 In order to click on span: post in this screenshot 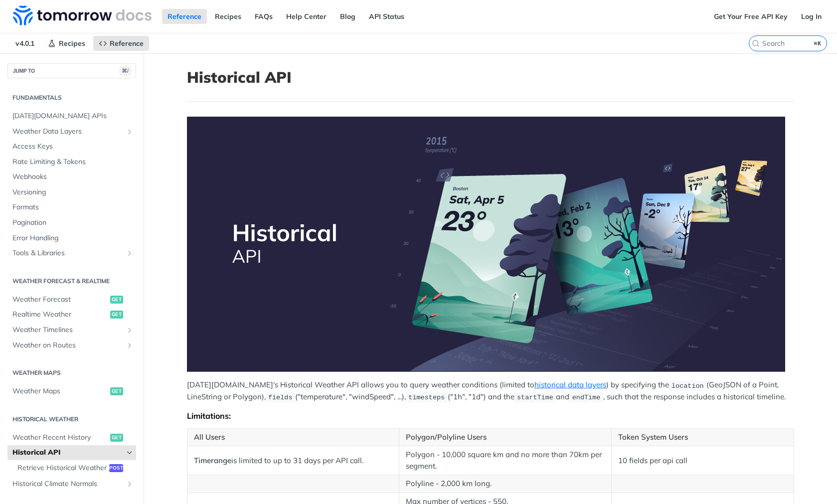, I will do `click(116, 468)`.